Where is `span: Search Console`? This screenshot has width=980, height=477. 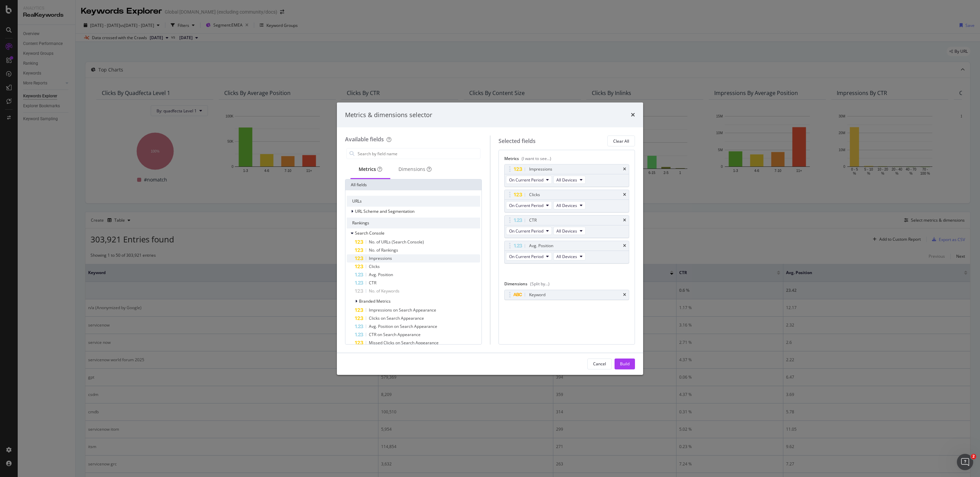 span: Search Console is located at coordinates (370, 233).